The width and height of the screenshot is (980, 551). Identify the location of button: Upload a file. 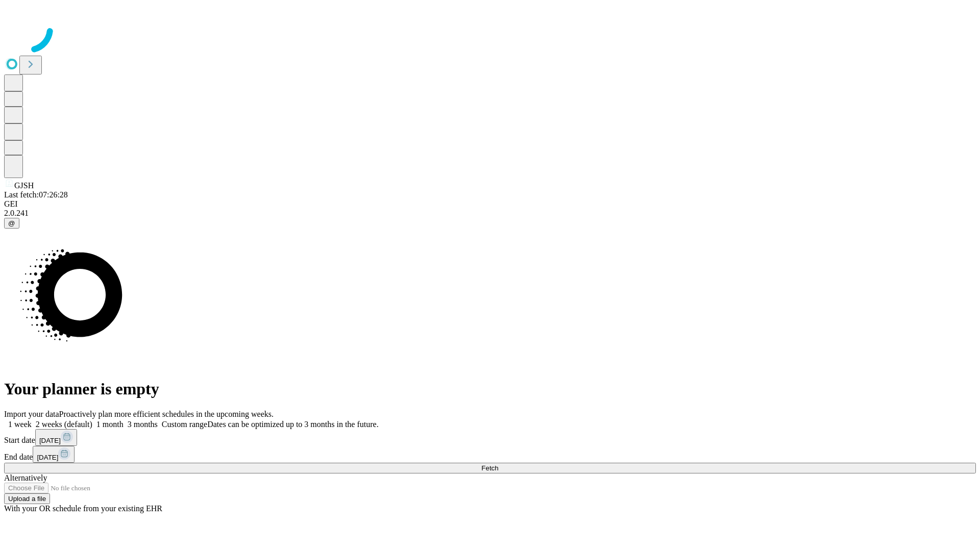
(27, 498).